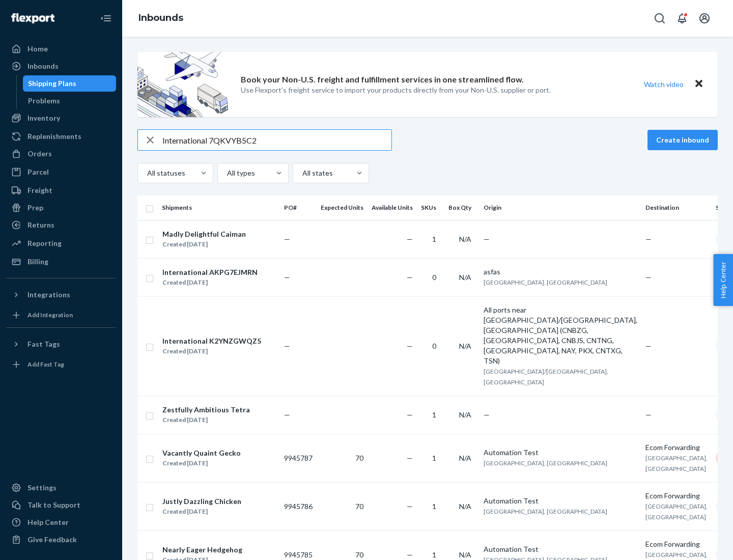 The width and height of the screenshot is (733, 560). I want to click on div: Vacantly Quaint Gecko, so click(202, 453).